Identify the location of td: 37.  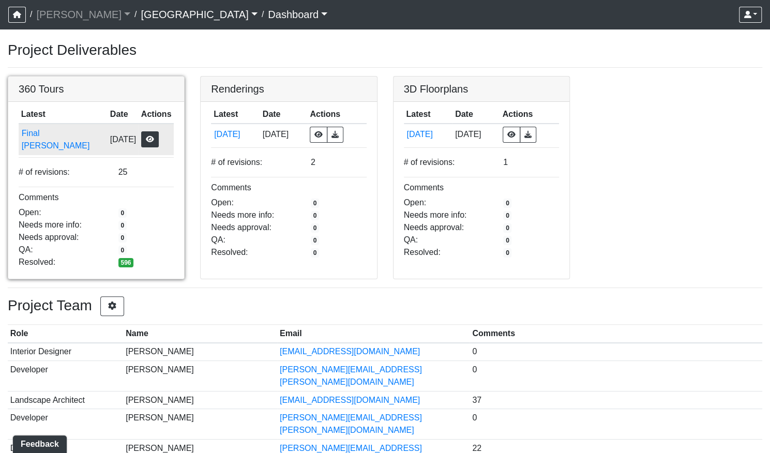
(616, 400).